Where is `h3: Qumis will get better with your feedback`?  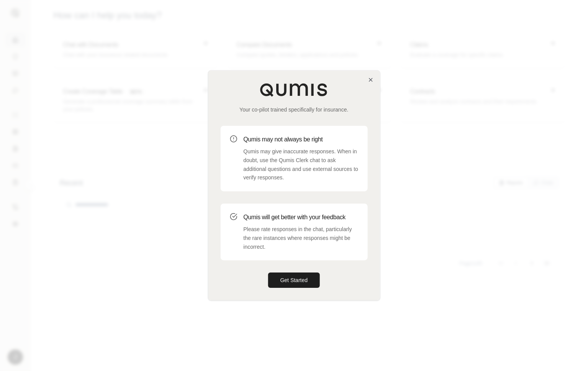
h3: Qumis will get better with your feedback is located at coordinates (301, 217).